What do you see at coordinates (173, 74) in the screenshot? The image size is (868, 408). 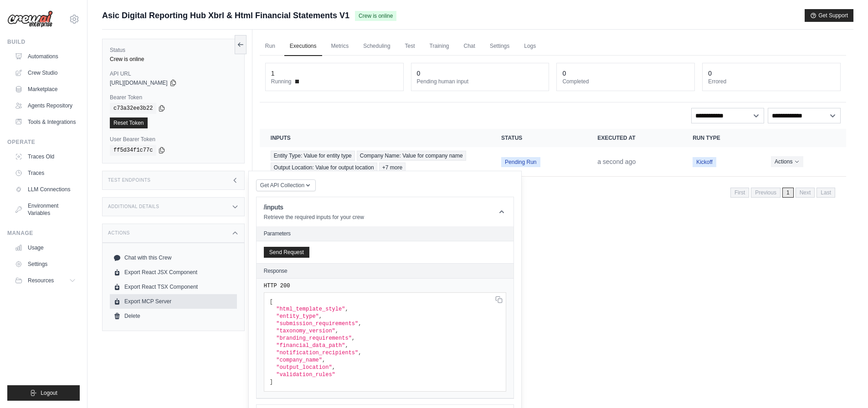 I see `label: API URL` at bounding box center [173, 74].